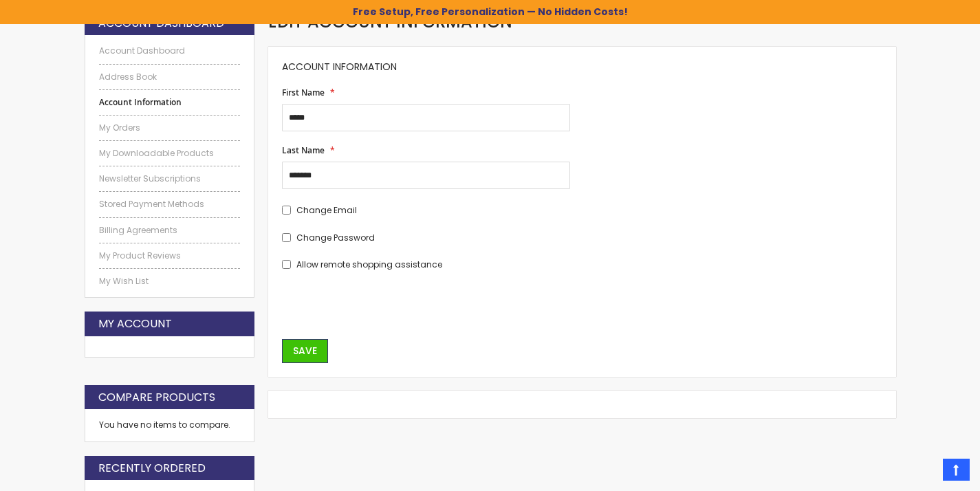 This screenshot has width=980, height=491. Describe the element at coordinates (157, 397) in the screenshot. I see `strong: Compare Products` at that location.